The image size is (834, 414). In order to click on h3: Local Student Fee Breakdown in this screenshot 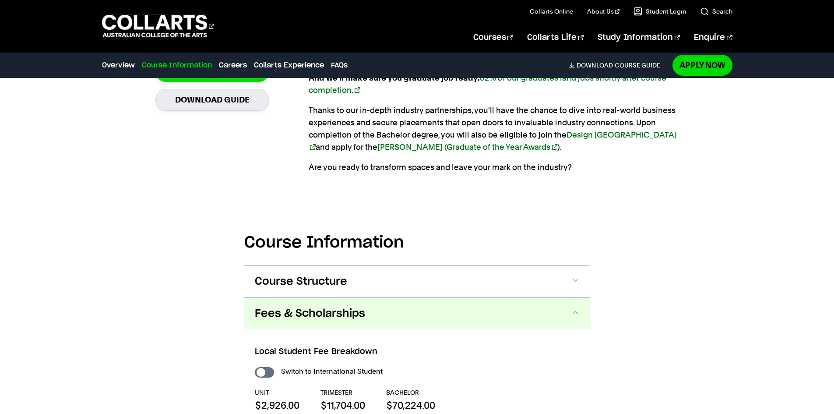, I will do `click(417, 352)`.